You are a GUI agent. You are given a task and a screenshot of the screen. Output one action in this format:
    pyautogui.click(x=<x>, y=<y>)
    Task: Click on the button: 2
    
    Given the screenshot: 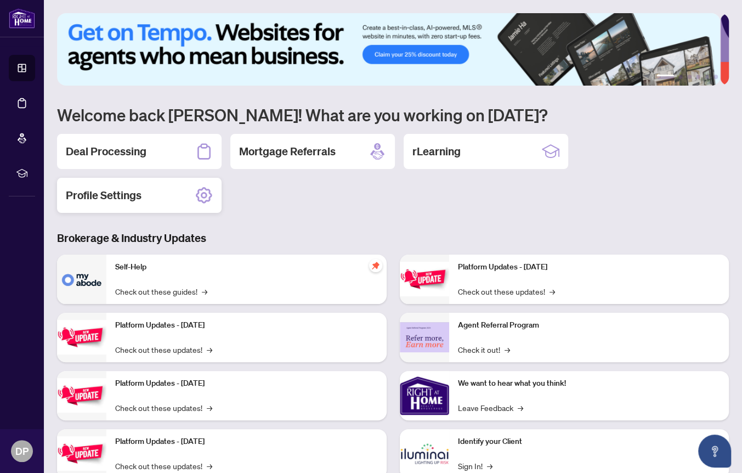 What is the action you would take?
    pyautogui.click(x=680, y=77)
    